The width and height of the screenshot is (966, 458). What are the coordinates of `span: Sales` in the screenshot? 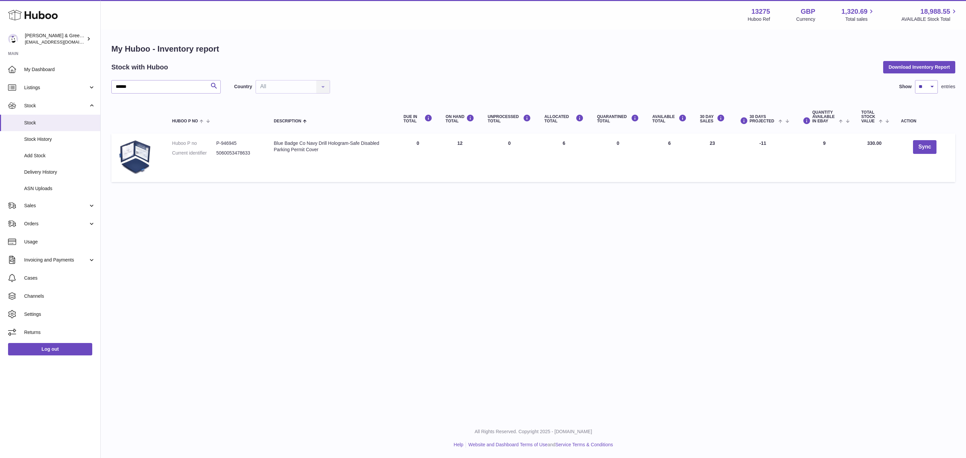 It's located at (56, 206).